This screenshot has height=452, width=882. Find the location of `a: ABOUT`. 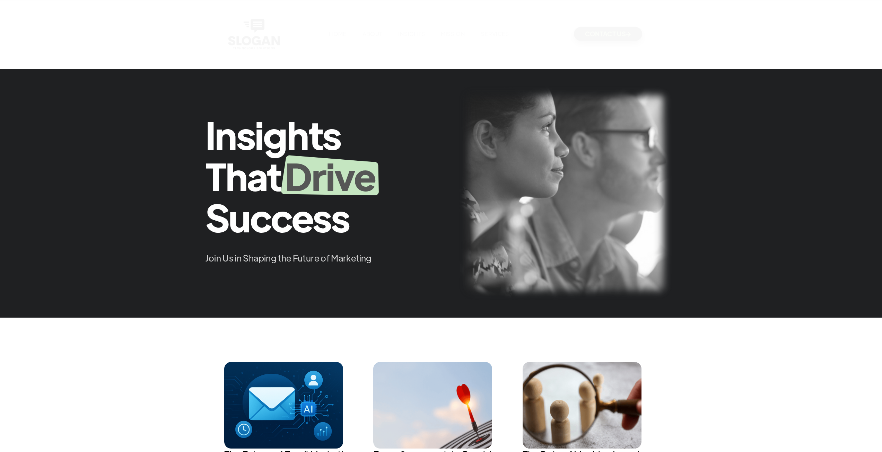

a: ABOUT is located at coordinates (373, 34).